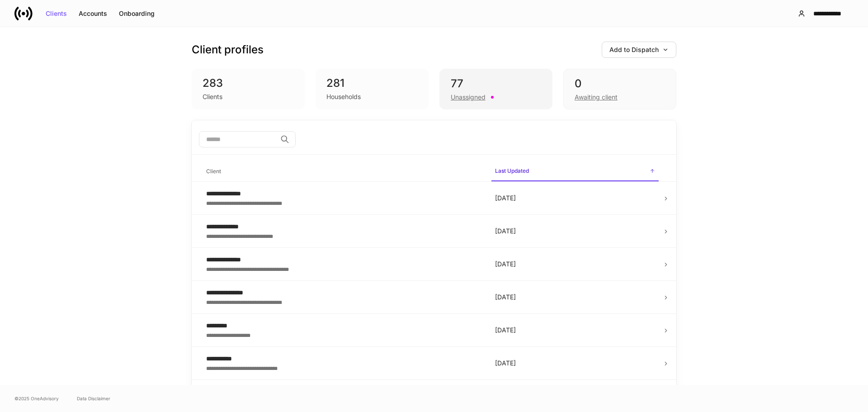 The height and width of the screenshot is (412, 868). Describe the element at coordinates (639, 50) in the screenshot. I see `button: Add to Dispatch` at that location.